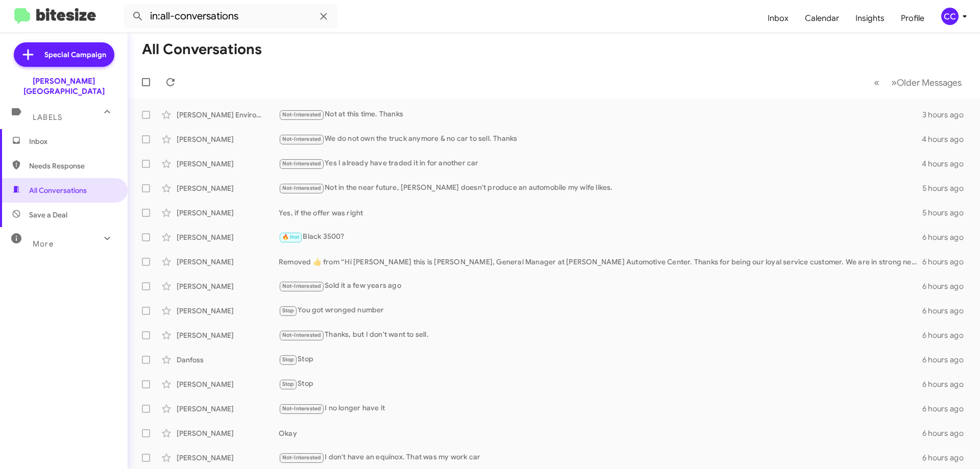 The height and width of the screenshot is (469, 980). I want to click on span: Special Campaign, so click(75, 55).